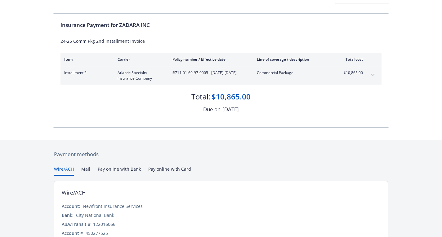  Describe the element at coordinates (86, 73) in the screenshot. I see `span: Installment 2` at that location.